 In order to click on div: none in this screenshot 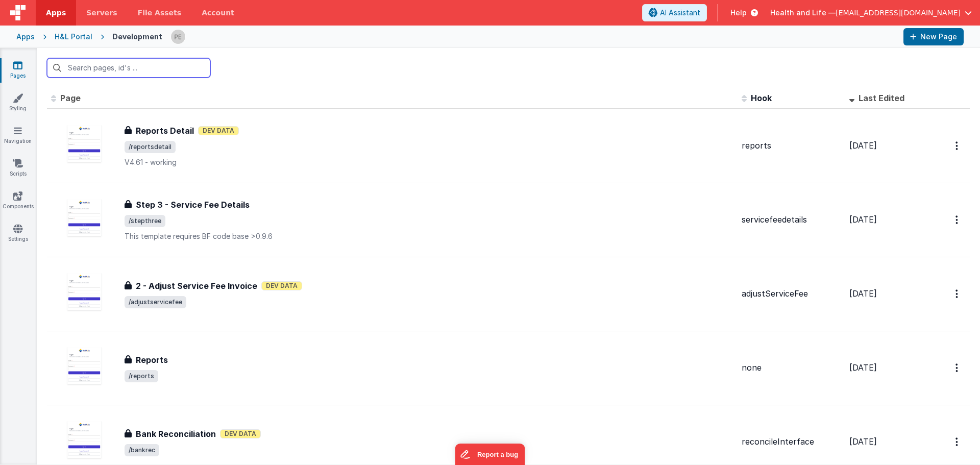, I will do `click(791, 368)`.